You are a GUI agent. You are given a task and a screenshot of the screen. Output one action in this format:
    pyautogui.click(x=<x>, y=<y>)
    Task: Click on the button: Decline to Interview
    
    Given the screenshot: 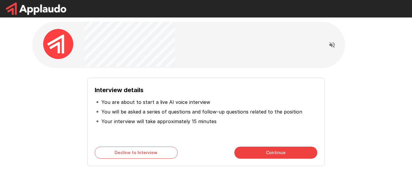 What is the action you would take?
    pyautogui.click(x=136, y=153)
    